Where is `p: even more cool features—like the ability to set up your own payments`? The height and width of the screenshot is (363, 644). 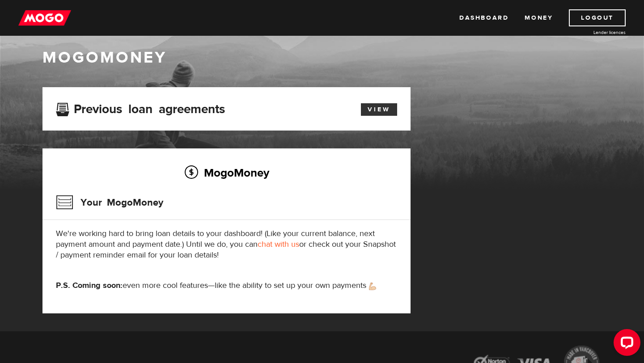 p: even more cool features—like the ability to set up your own payments is located at coordinates (226, 286).